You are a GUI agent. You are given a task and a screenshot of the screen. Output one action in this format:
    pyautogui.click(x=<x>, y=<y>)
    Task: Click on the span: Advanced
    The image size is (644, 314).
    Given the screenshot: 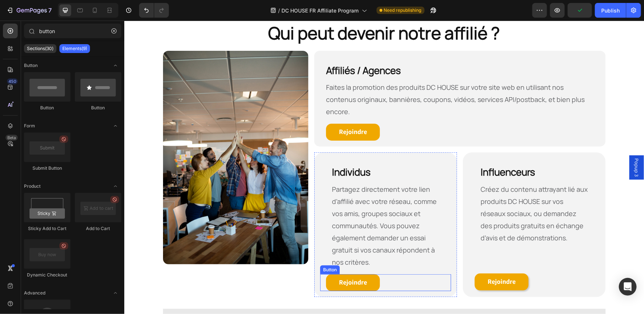 What is the action you would take?
    pyautogui.click(x=34, y=293)
    